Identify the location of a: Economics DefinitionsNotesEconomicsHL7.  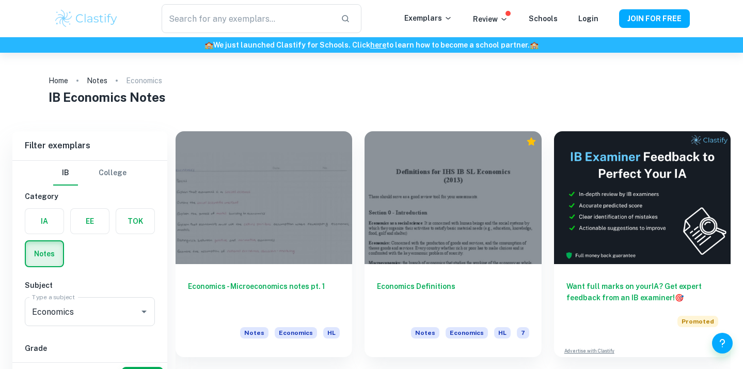
(453, 244).